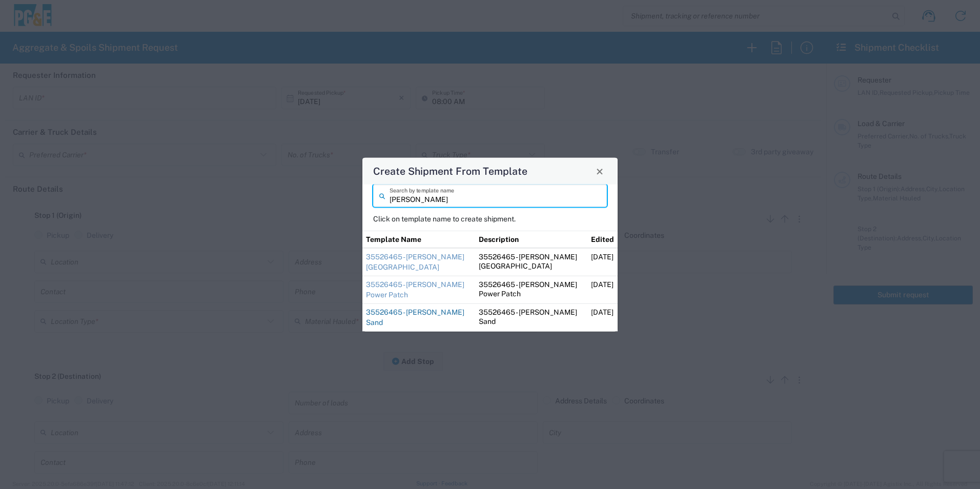  Describe the element at coordinates (490, 281) in the screenshot. I see `table: Shipment templates` at that location.